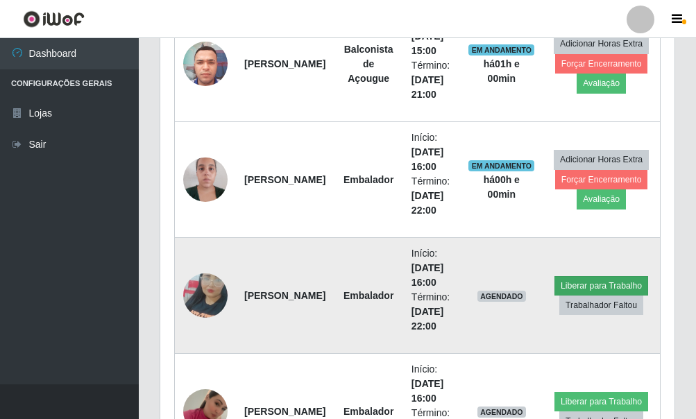 This screenshot has width=696, height=419. What do you see at coordinates (53, 19) in the screenshot?
I see `img: CoreUI Logo` at bounding box center [53, 19].